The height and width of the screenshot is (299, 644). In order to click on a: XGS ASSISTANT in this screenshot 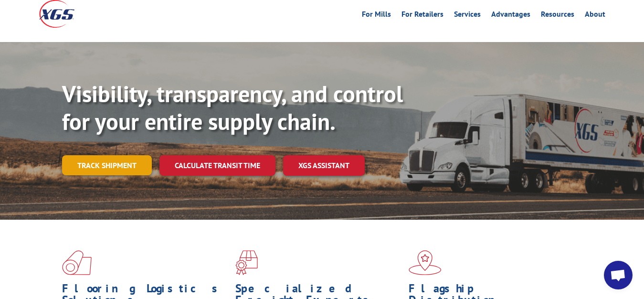, I will do `click(324, 165)`.